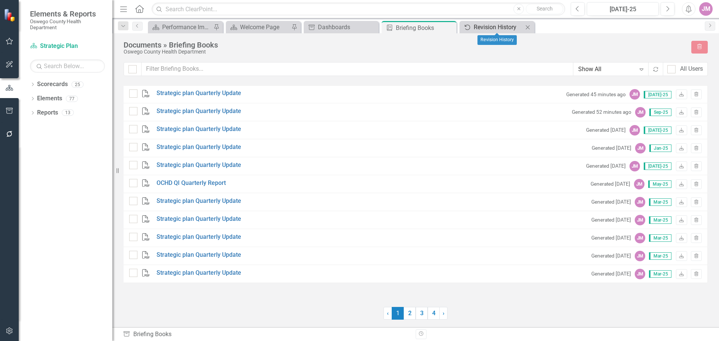  Describe the element at coordinates (48, 113) in the screenshot. I see `a: Reports` at that location.